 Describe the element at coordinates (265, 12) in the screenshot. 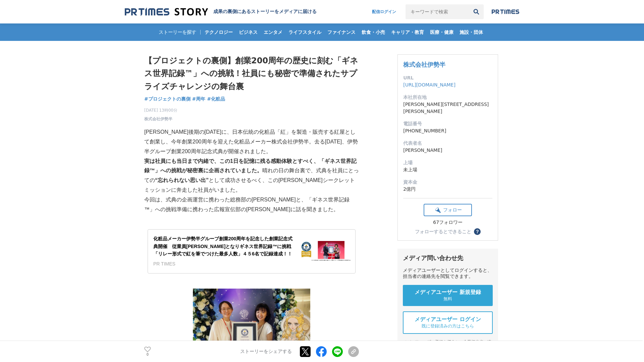

I see `h2: 成果の裏側にあるストーリーをメディアに届ける` at that location.